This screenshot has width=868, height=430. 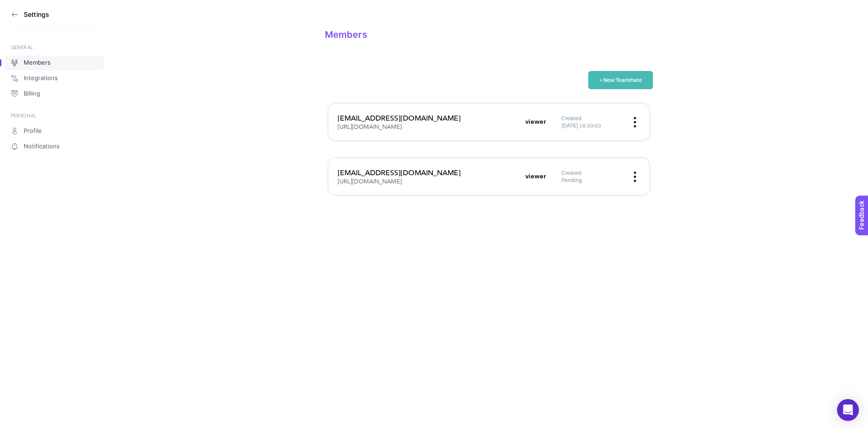 I want to click on span: Profile, so click(x=33, y=131).